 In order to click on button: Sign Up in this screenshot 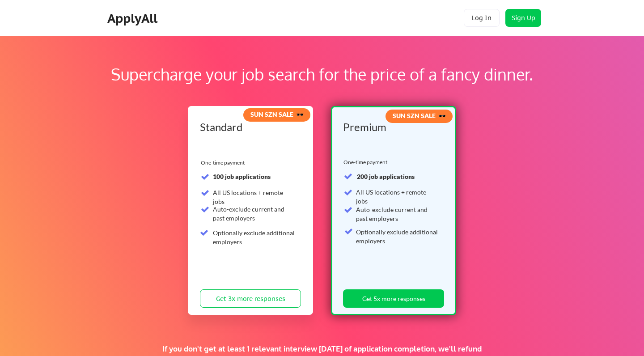, I will do `click(523, 18)`.